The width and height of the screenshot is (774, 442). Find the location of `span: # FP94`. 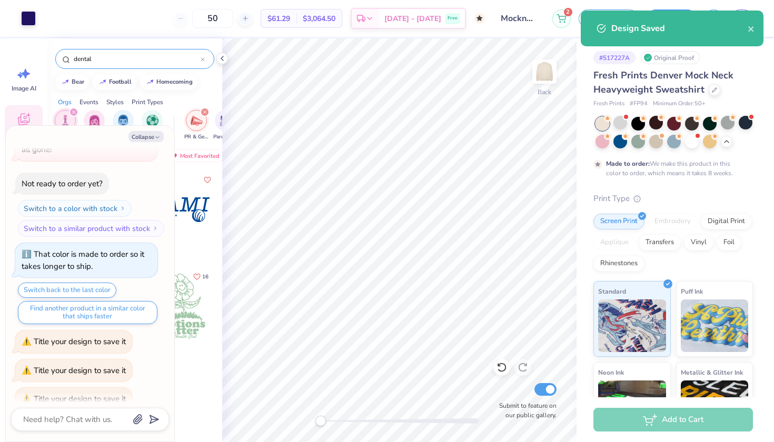

span: # FP94 is located at coordinates (639, 104).